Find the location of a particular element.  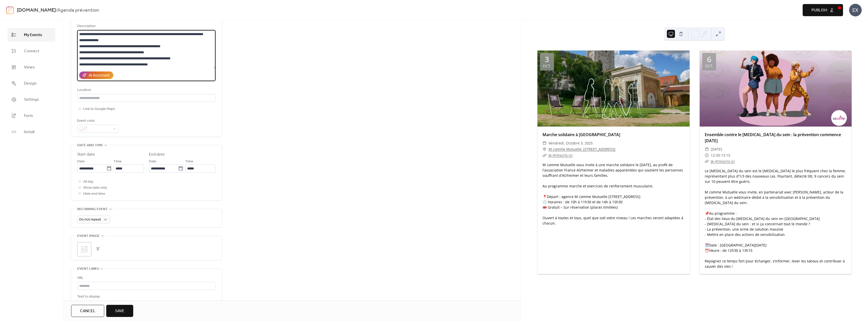

span: Publish is located at coordinates (820, 10).